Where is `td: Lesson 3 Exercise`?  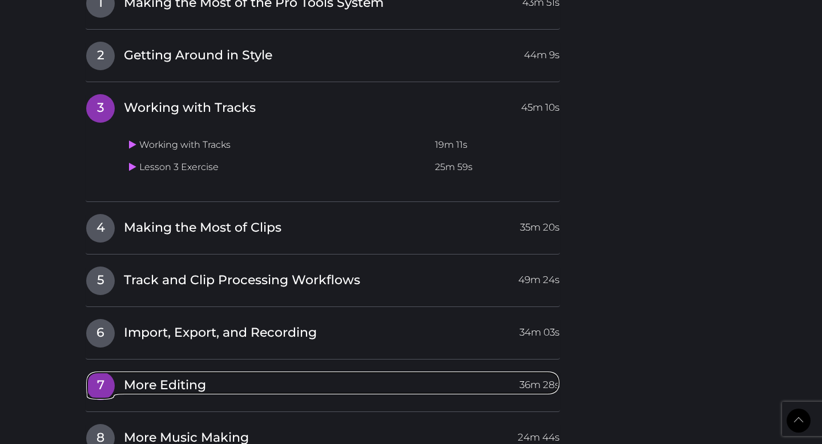 td: Lesson 3 Exercise is located at coordinates (277, 167).